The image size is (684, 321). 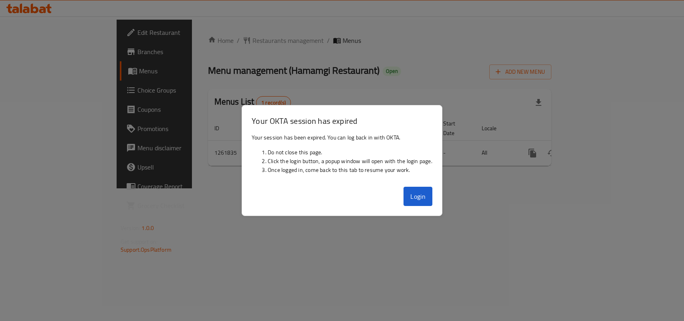 I want to click on div: Your session has been expired. You can log back in with OKTA., so click(x=342, y=157).